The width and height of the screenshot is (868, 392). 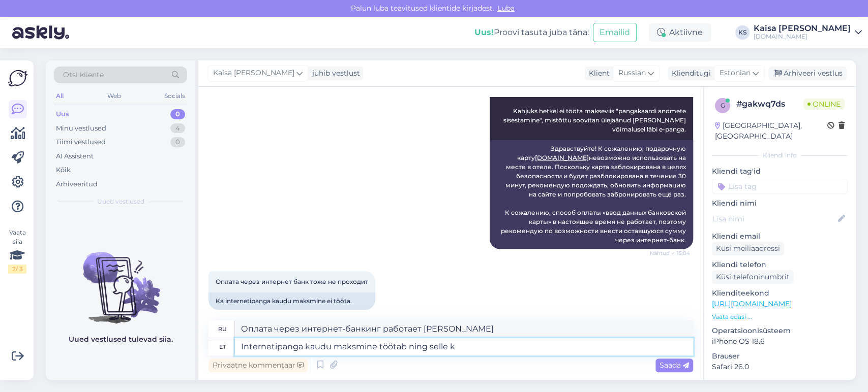 I want to click on p: Operatsioonisüsteem, so click(x=779, y=331).